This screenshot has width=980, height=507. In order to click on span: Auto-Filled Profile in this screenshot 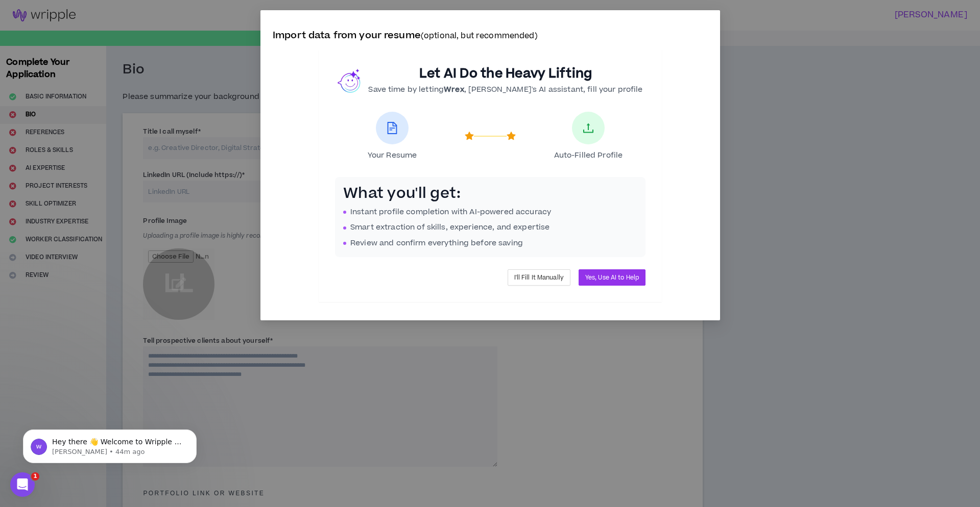, I will do `click(588, 155)`.